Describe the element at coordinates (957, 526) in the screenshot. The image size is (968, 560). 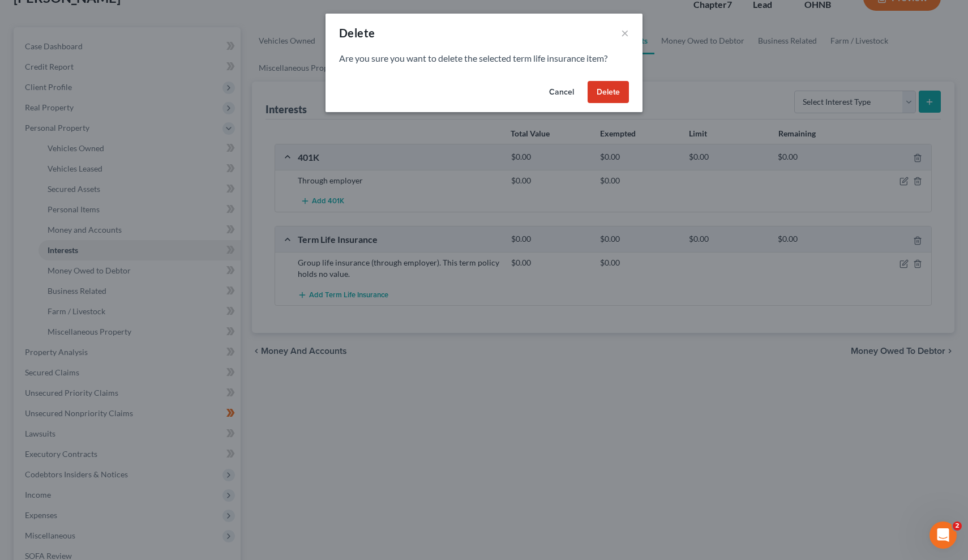
I see `span: 2` at that location.